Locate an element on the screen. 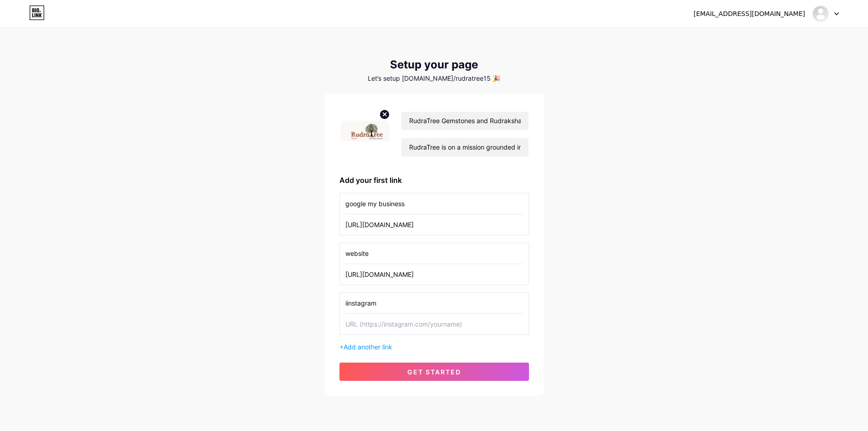  div: Setup your page is located at coordinates (434, 65).